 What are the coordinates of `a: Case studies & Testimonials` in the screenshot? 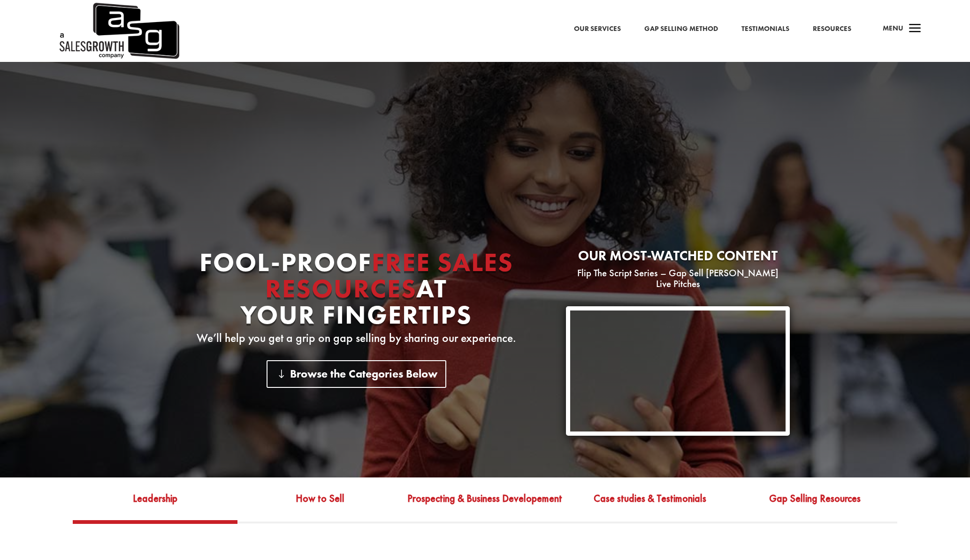 It's located at (649, 505).